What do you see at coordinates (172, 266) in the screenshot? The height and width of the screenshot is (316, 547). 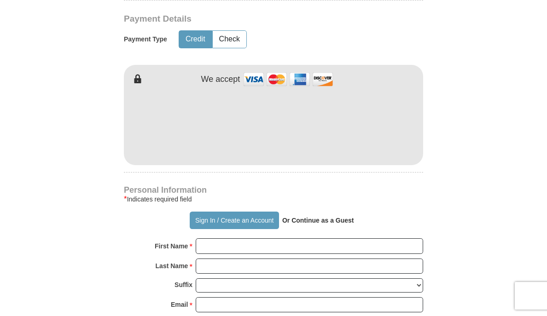 I see `strong: Last Name` at bounding box center [172, 266].